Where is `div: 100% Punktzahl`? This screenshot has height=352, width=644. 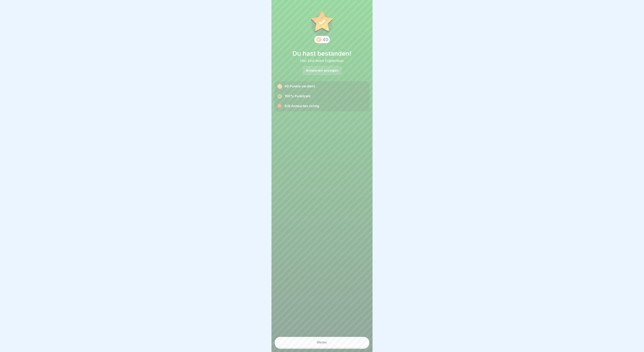
div: 100% Punktzahl is located at coordinates (322, 96).